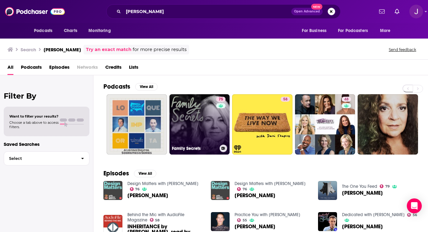 The width and height of the screenshot is (428, 232). I want to click on span: Credits, so click(113, 69).